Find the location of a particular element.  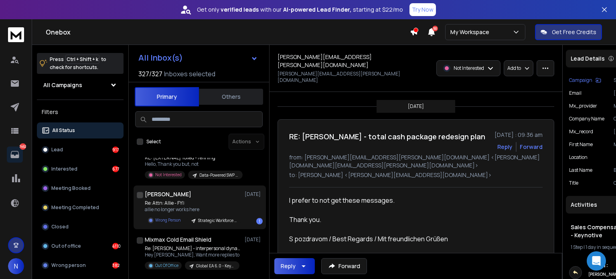

button: Get Free Credits is located at coordinates (568, 32).